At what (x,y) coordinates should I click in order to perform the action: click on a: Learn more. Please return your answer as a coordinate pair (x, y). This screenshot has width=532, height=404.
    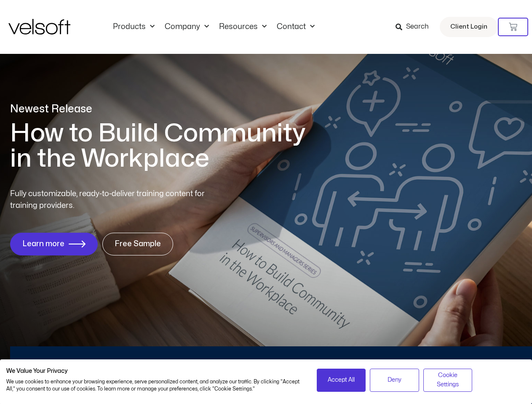
    Looking at the image, I should click on (54, 244).